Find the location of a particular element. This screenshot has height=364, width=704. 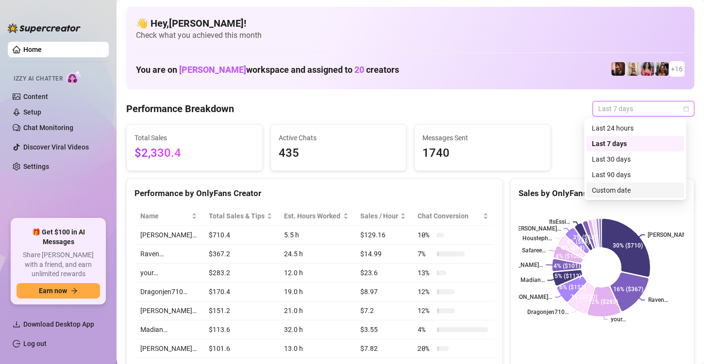

span: 20 is located at coordinates (359, 69).